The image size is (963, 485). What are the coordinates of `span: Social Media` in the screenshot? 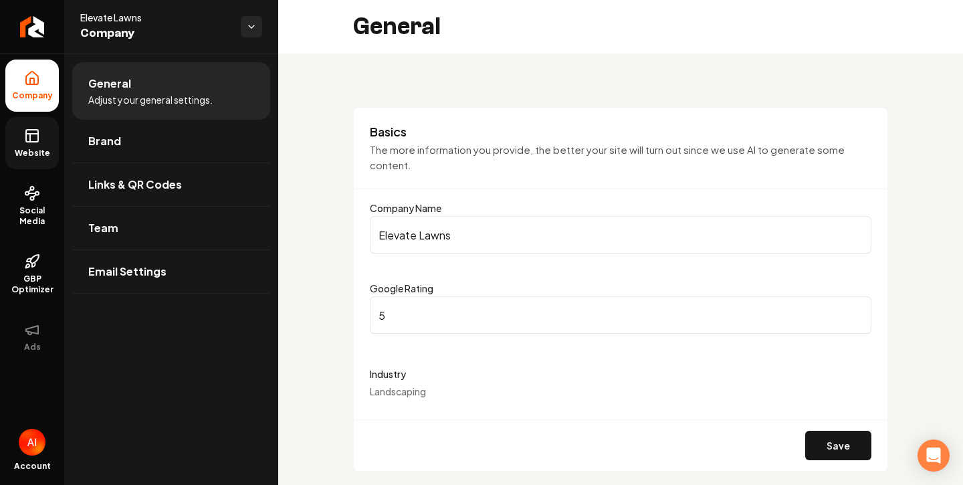 It's located at (32, 216).